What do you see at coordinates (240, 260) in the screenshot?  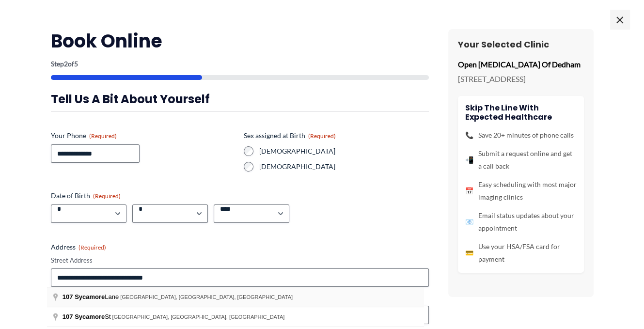 I see `label: Street Address` at bounding box center [240, 260].